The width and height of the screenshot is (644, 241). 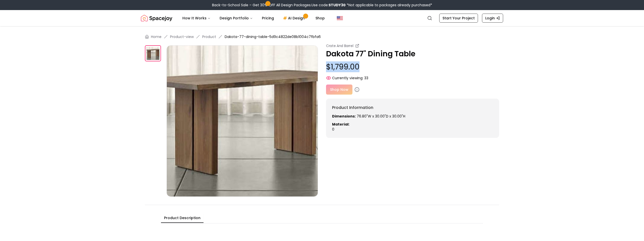 What do you see at coordinates (412, 123) in the screenshot?
I see `div: 0` at bounding box center [412, 123].